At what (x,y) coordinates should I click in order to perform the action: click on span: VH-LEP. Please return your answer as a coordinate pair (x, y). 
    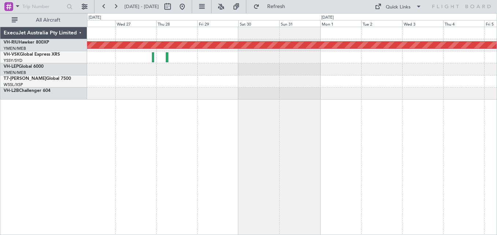
    Looking at the image, I should click on (11, 67).